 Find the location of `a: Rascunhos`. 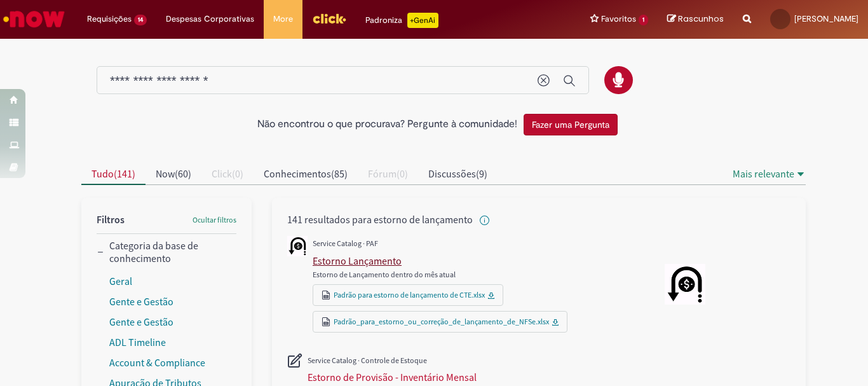

a: Rascunhos is located at coordinates (695, 19).